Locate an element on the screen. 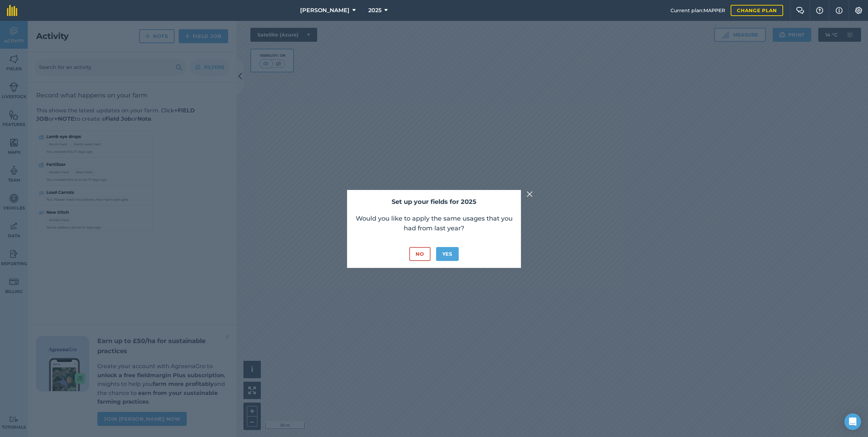 Image resolution: width=868 pixels, height=437 pixels. img: svg+xml;base64,PHN2ZyB4bWxucz0iaHR0cDovL3d3dy53My5vcmcvMjAwMC9zdmciIHdpZHRoPSIyMiIgaGVpZ2h0PSIzMC... is located at coordinates (530, 194).